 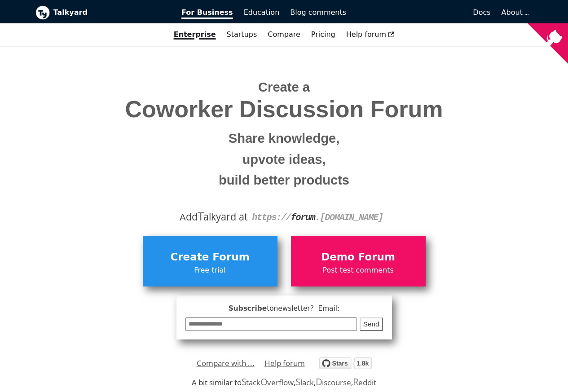 What do you see at coordinates (210, 261) in the screenshot?
I see `a: Create ForumFree trial` at bounding box center [210, 261].